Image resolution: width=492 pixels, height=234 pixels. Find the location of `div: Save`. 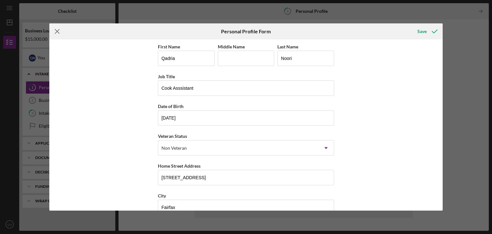

div: Save is located at coordinates (422, 31).